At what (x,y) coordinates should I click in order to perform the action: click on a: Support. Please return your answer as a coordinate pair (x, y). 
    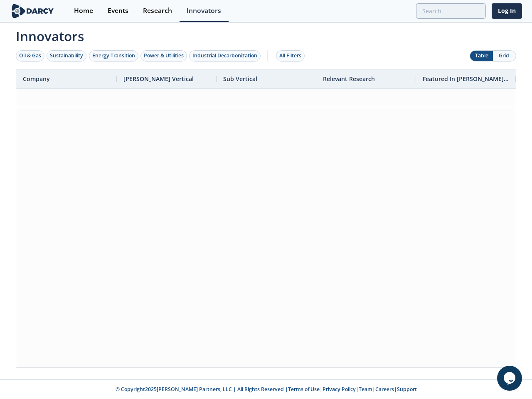
    Looking at the image, I should click on (407, 389).